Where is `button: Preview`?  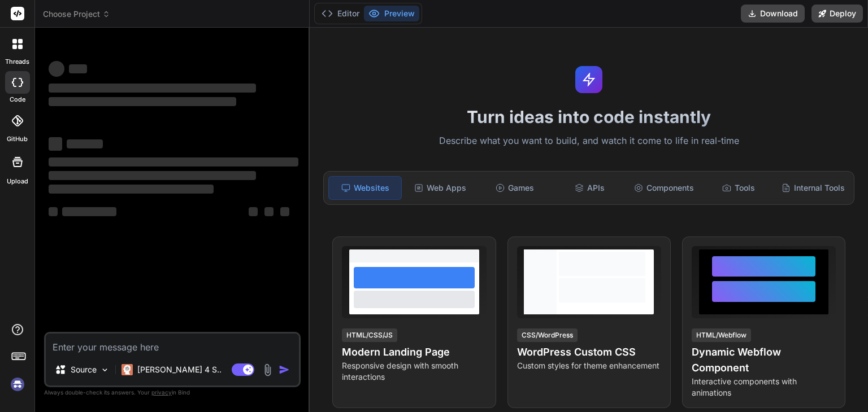 button: Preview is located at coordinates (391, 14).